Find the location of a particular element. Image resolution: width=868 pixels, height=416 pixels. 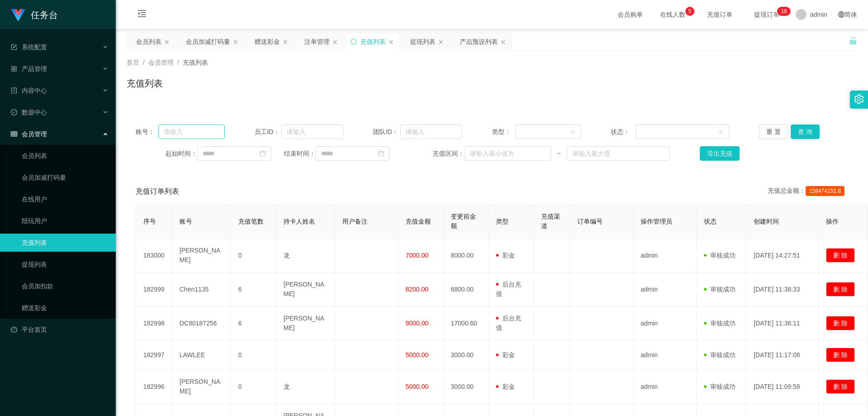

input: 请输入 is located at coordinates (431, 131).